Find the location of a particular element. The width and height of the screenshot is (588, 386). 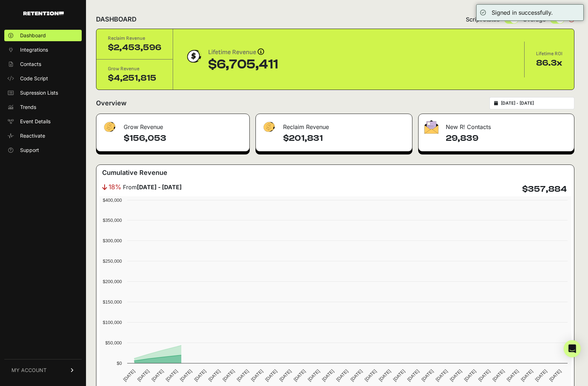

span: Integrations is located at coordinates (34, 50).